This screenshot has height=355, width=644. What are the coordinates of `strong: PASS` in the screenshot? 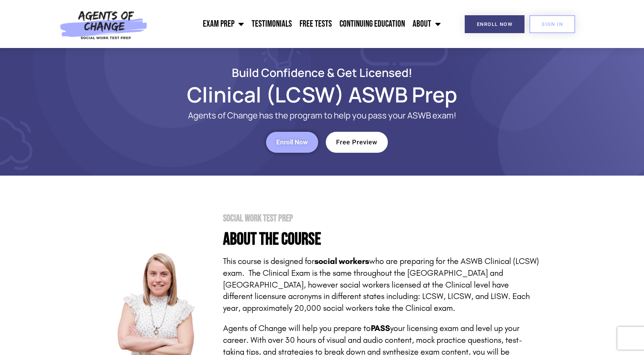 It's located at (381, 328).